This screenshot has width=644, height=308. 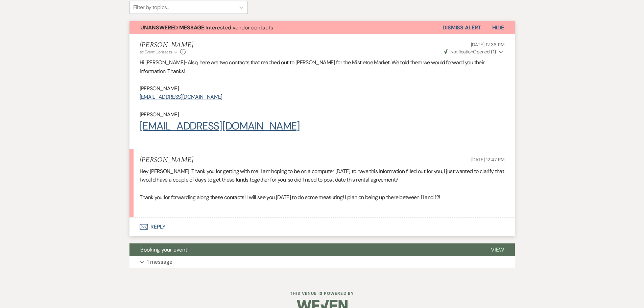 I want to click on span: Interested vendor contacts, so click(x=206, y=28).